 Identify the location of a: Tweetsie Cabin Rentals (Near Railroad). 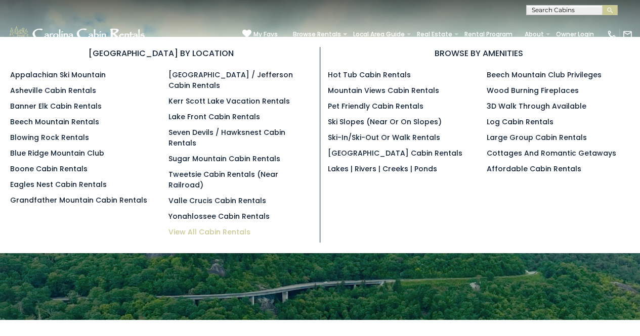
(223, 180).